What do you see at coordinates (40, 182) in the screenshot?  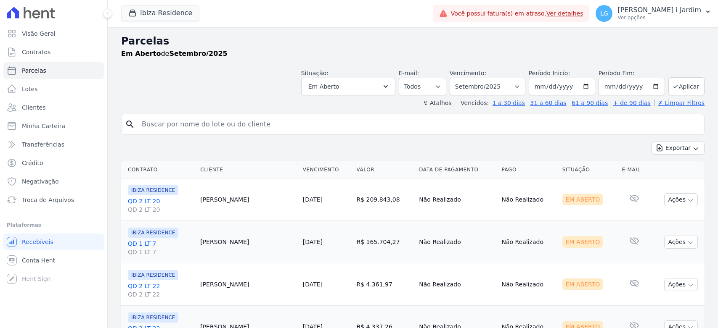 I see `span: Negativação` at bounding box center [40, 182].